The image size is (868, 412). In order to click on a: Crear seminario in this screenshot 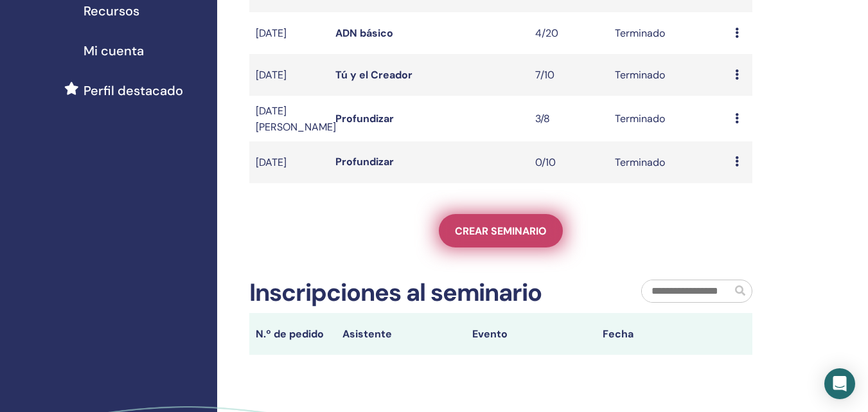, I will do `click(500, 231)`.